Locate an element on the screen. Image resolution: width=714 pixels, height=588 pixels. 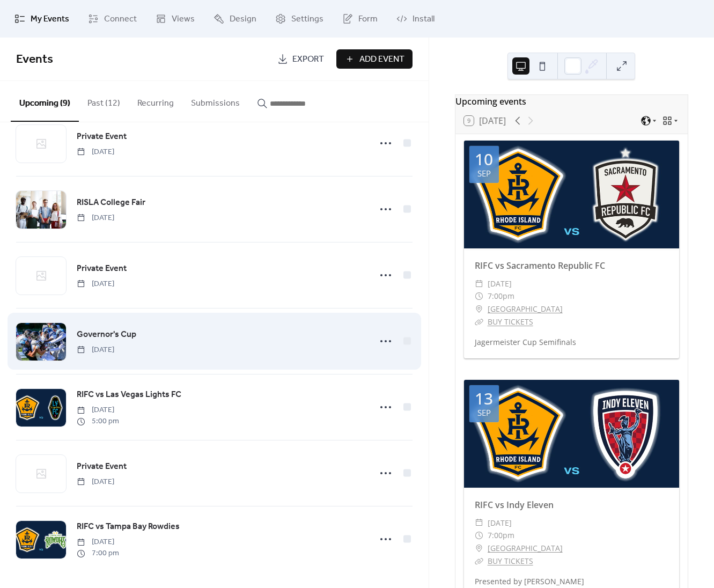
a: RIFC vs Tampa Bay Rowdies is located at coordinates (129, 526).